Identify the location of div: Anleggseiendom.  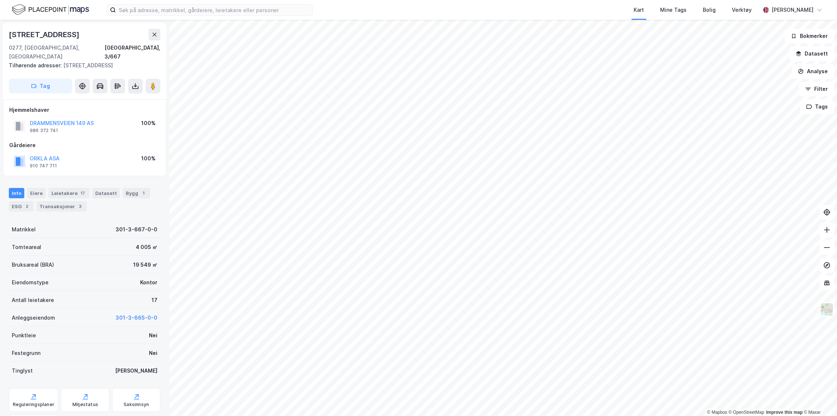
(33, 318).